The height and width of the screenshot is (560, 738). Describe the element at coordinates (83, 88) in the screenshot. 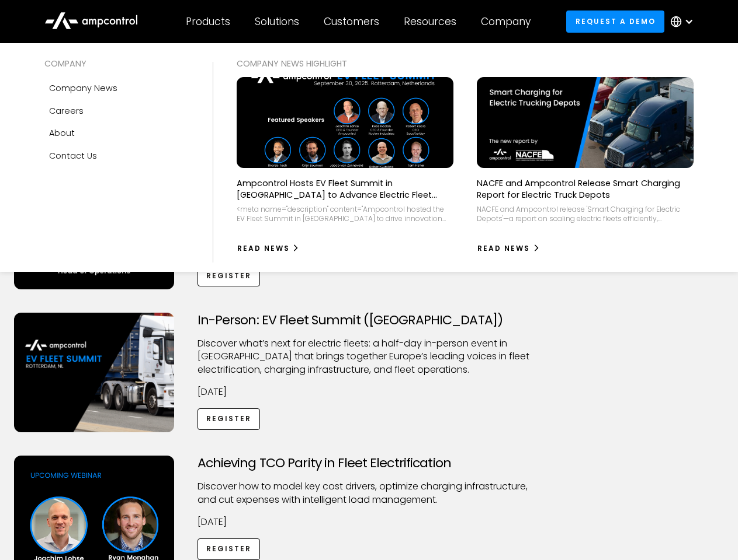

I see `div: Company news` at that location.